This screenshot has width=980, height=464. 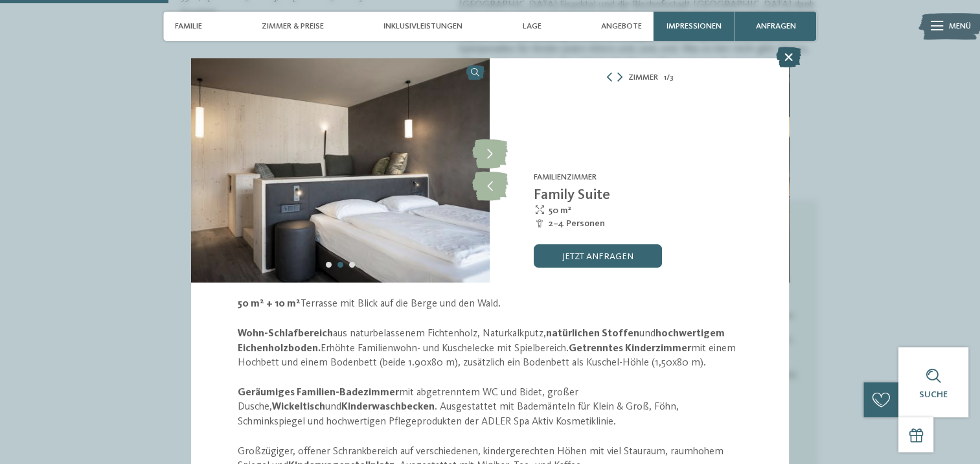 What do you see at coordinates (285, 334) in the screenshot?
I see `b: Wohn-Schlafbereich` at bounding box center [285, 334].